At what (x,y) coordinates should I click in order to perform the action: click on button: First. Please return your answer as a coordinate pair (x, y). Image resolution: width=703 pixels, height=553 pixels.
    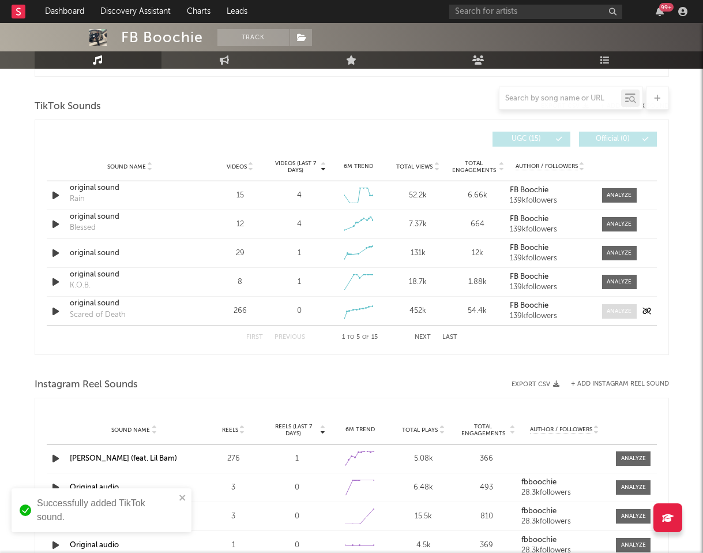
    Looking at the image, I should click on (254, 337).